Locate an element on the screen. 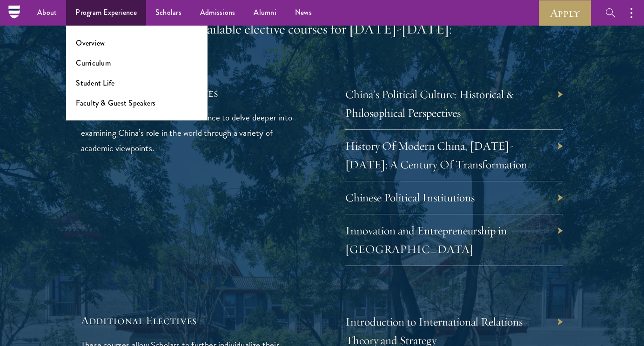  a: Student Life is located at coordinates (95, 83).